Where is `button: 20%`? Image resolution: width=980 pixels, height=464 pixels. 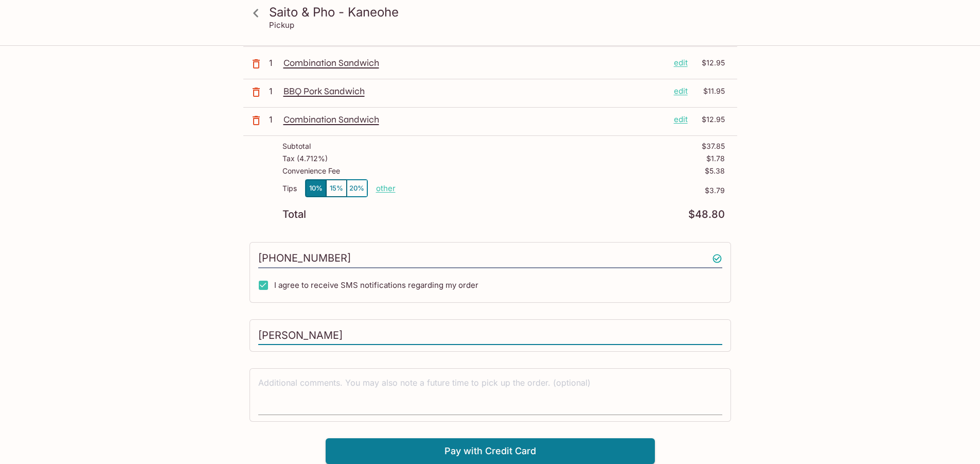
button: 20% is located at coordinates (357, 188).